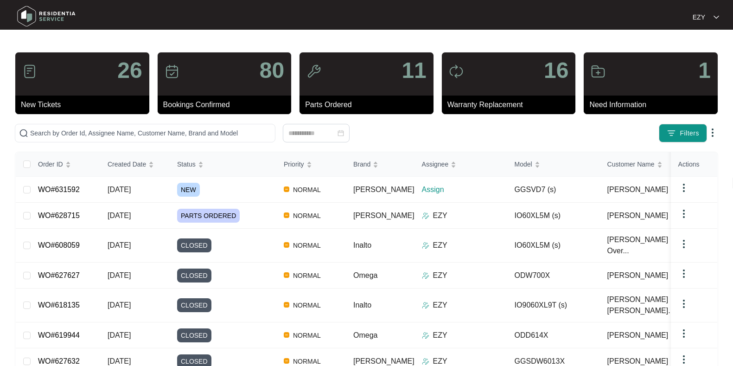 The height and width of the screenshot is (366, 733). What do you see at coordinates (361, 164) in the screenshot?
I see `span: Brand` at bounding box center [361, 164].